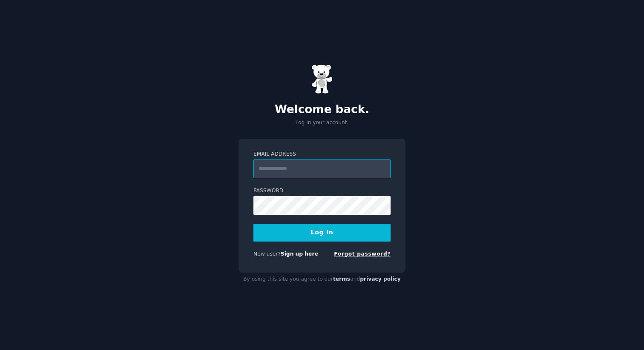  Describe the element at coordinates (322, 155) in the screenshot. I see `label: Email Address` at that location.